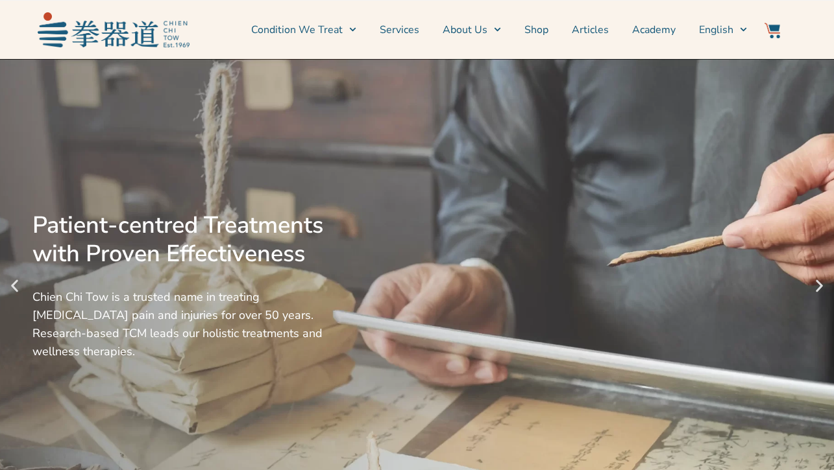 Image resolution: width=834 pixels, height=470 pixels. What do you see at coordinates (772, 30) in the screenshot?
I see `img: Website Icon-03` at bounding box center [772, 30].